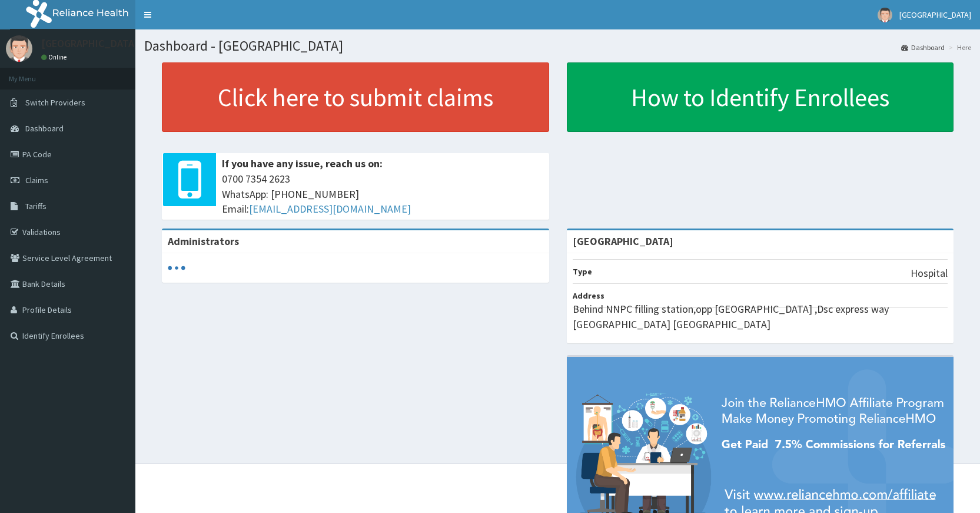  What do you see at coordinates (760, 97) in the screenshot?
I see `a: How to Identify Enrollees` at bounding box center [760, 97].